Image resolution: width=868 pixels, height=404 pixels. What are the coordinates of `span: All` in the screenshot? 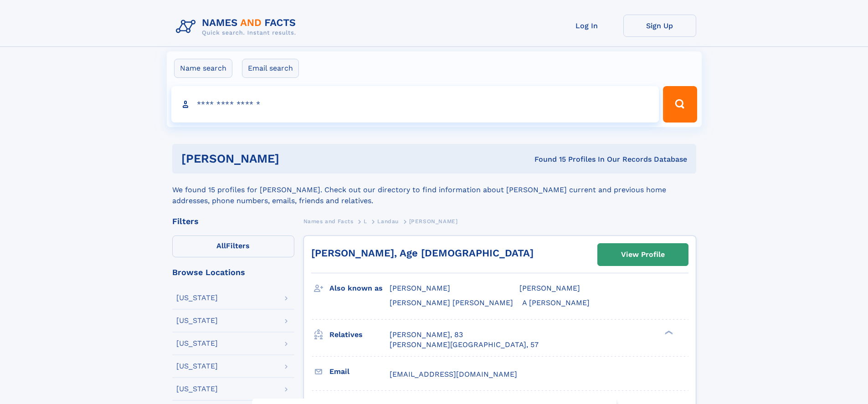 It's located at (221, 246).